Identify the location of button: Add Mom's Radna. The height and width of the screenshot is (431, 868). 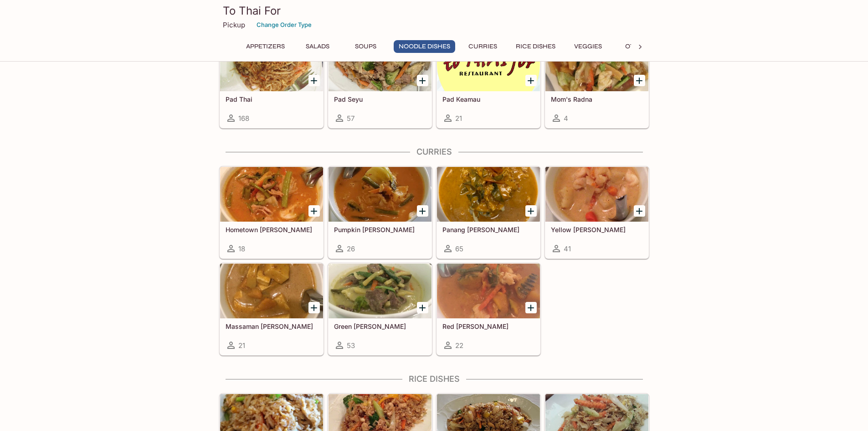
(639, 80).